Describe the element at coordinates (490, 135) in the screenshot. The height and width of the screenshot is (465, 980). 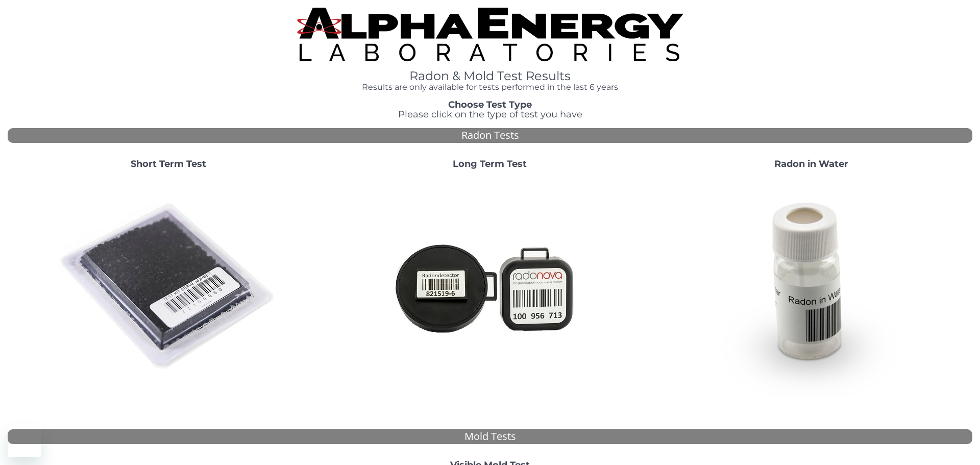
I see `div: Radon Tests` at that location.